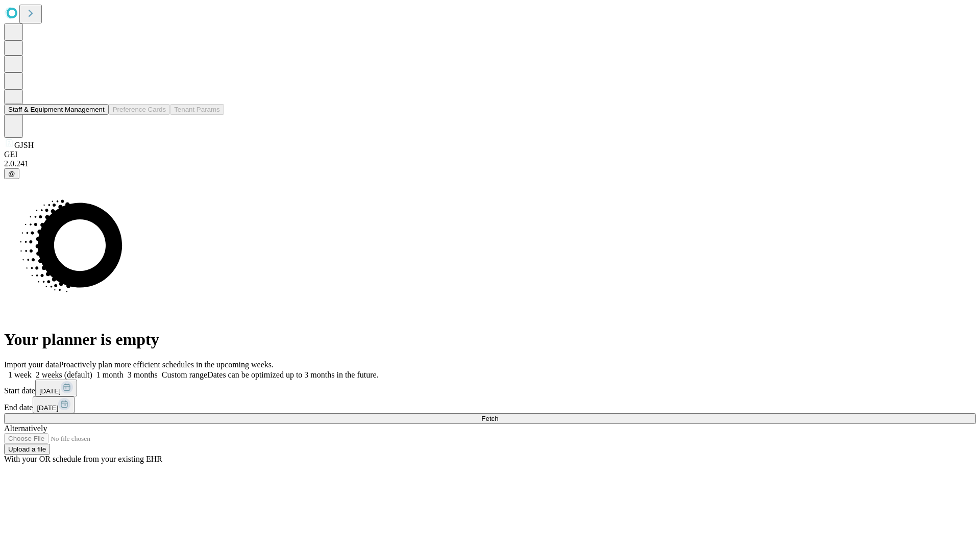  I want to click on span: Custom range, so click(184, 375).